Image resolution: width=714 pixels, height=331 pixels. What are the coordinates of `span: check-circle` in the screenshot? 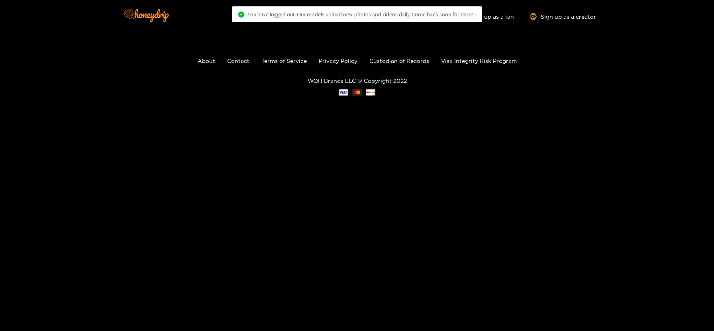 It's located at (241, 14).